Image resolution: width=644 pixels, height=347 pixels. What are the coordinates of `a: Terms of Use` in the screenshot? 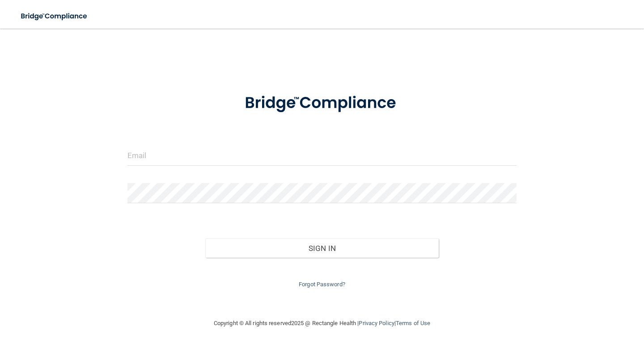 It's located at (413, 323).